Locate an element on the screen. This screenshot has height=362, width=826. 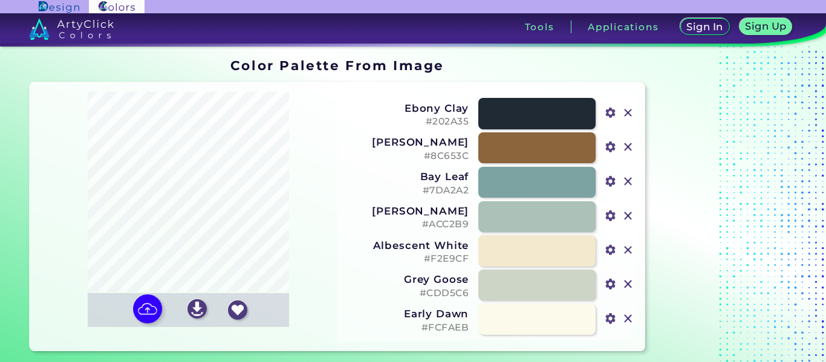
h5: Sign In is located at coordinates (705, 27).